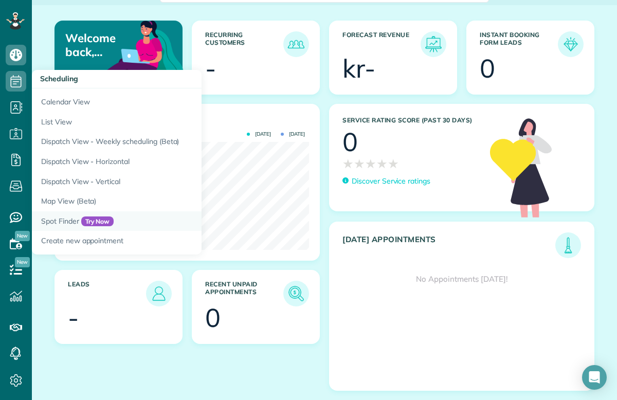 The image size is (617, 400). Describe the element at coordinates (359, 68) in the screenshot. I see `div: kr-` at that location.